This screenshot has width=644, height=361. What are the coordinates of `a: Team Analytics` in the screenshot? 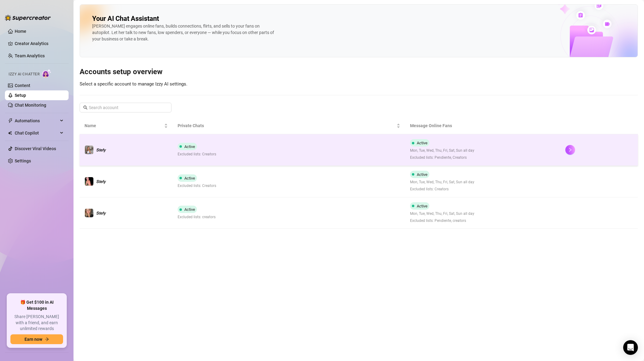 It's located at (30, 56).